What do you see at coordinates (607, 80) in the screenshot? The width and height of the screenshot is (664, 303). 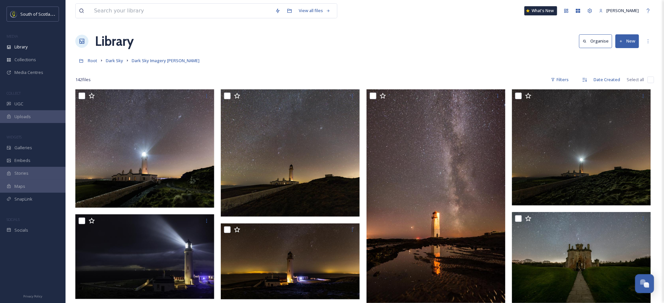 I see `div: Date Created` at bounding box center [607, 80].